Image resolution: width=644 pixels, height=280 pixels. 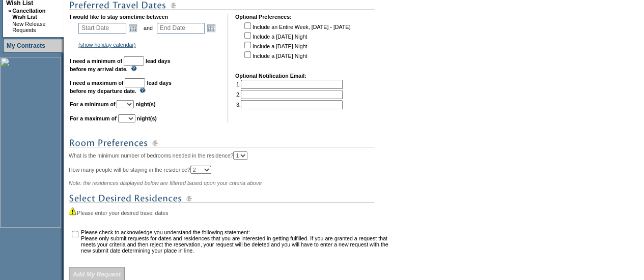 I want to click on b: lead days before my arrival date., so click(x=120, y=65).